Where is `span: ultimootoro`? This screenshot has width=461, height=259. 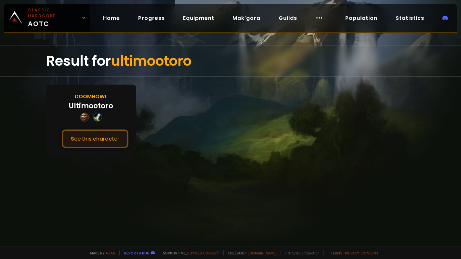 span: ultimootoro is located at coordinates (151, 61).